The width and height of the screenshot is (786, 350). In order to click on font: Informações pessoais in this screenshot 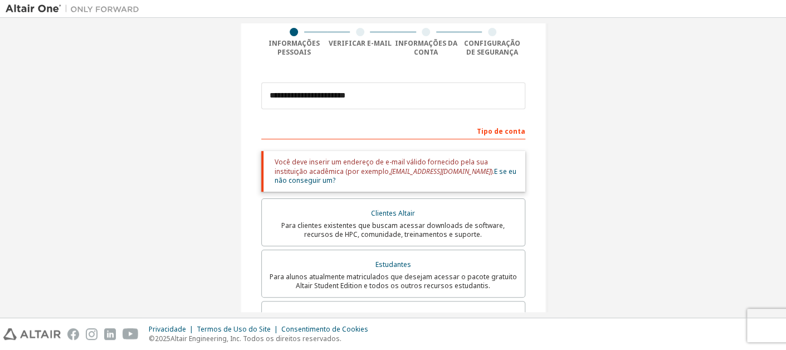, I will do `click(294, 47)`.